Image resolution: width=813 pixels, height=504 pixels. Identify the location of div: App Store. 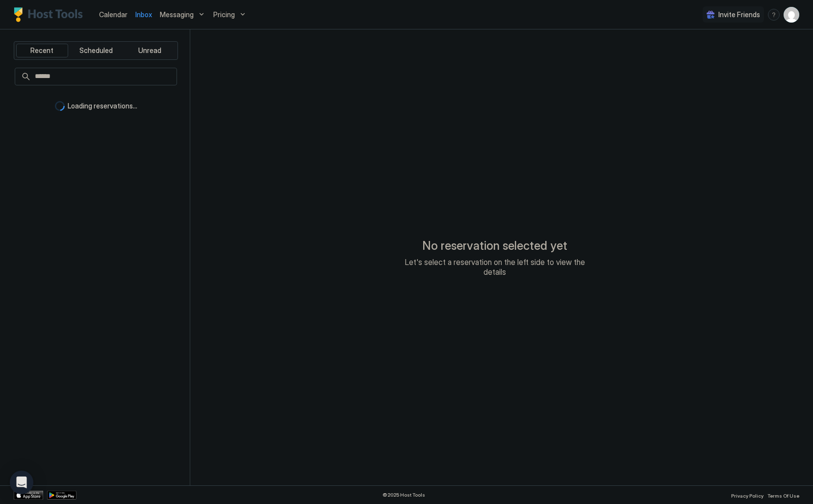
(29, 494).